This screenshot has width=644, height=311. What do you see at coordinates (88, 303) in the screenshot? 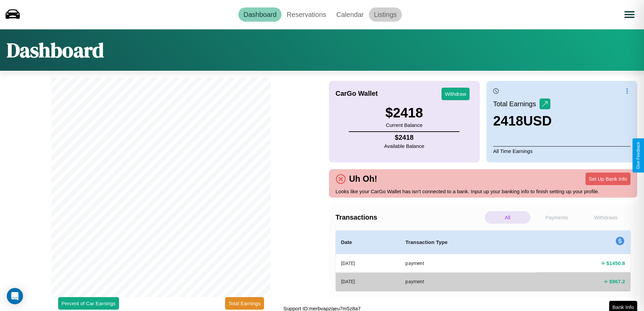
I see `button: Percent of Car Earnings` at bounding box center [88, 303].